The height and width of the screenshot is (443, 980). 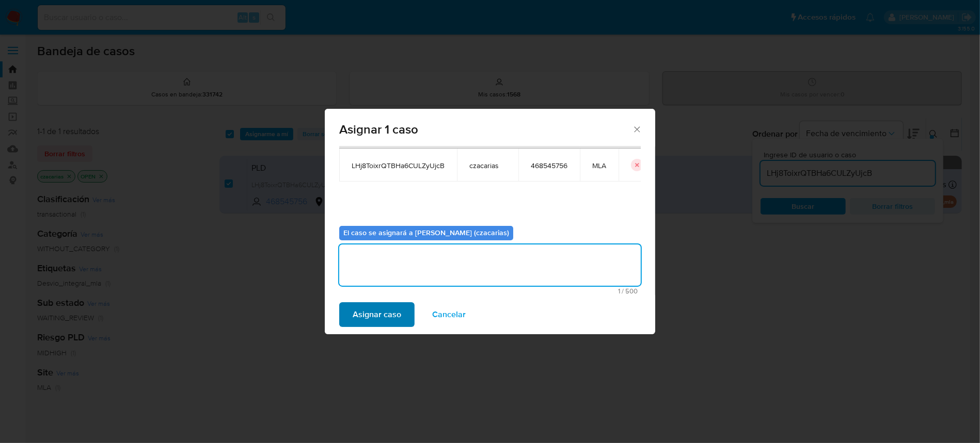 What do you see at coordinates (637, 129) in the screenshot?
I see `button: Cerrar ventana` at bounding box center [637, 129].